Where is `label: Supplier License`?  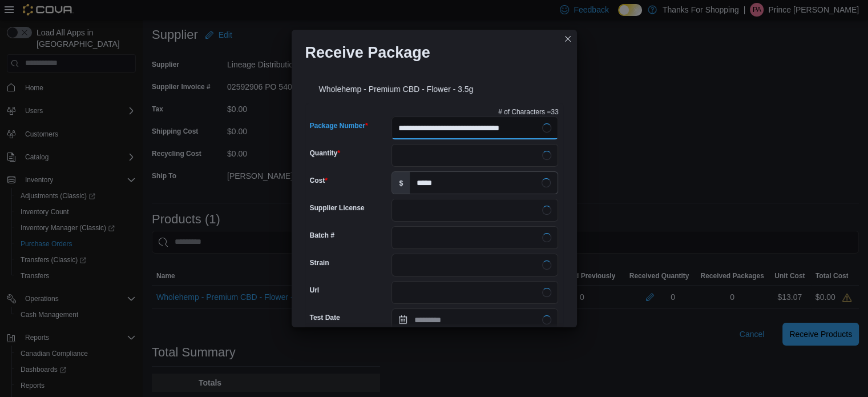
label: Supplier License is located at coordinates (337, 208).